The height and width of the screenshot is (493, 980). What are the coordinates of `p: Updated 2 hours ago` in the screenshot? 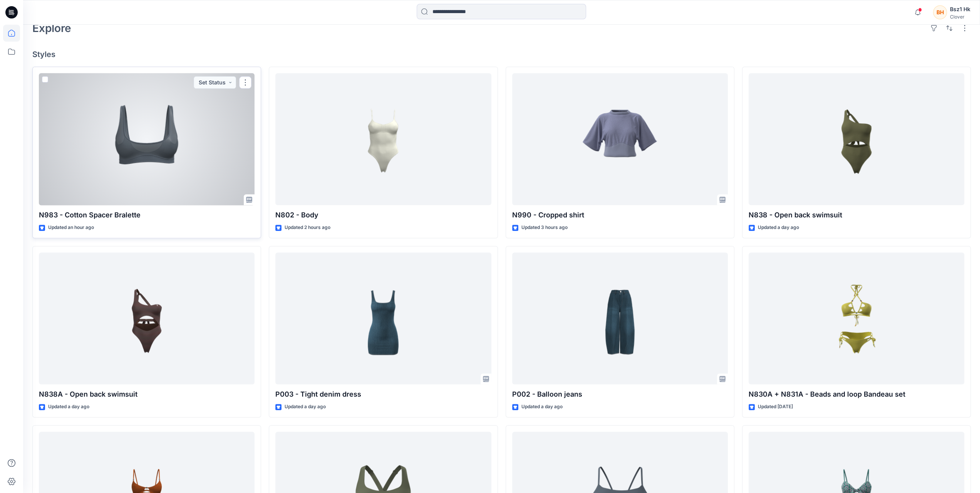 It's located at (307, 227).